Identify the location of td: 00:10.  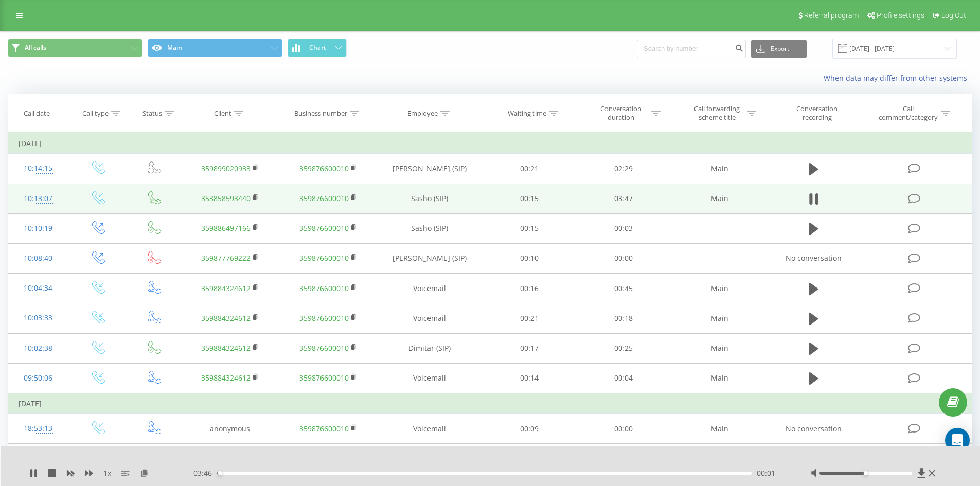
(529, 258).